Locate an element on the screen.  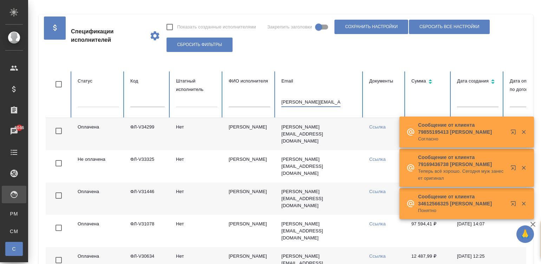
button: Сохранить настройки is located at coordinates (371, 27).